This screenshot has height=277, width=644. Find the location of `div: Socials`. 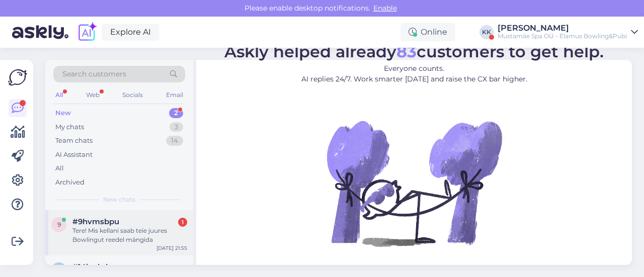

div: Socials is located at coordinates (132, 95).